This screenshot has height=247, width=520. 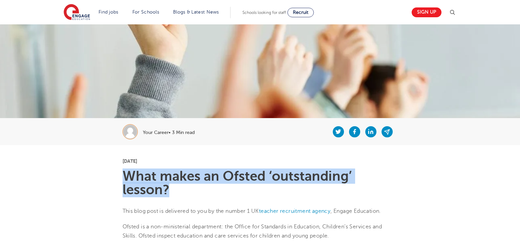 I want to click on a: For Schools, so click(x=145, y=12).